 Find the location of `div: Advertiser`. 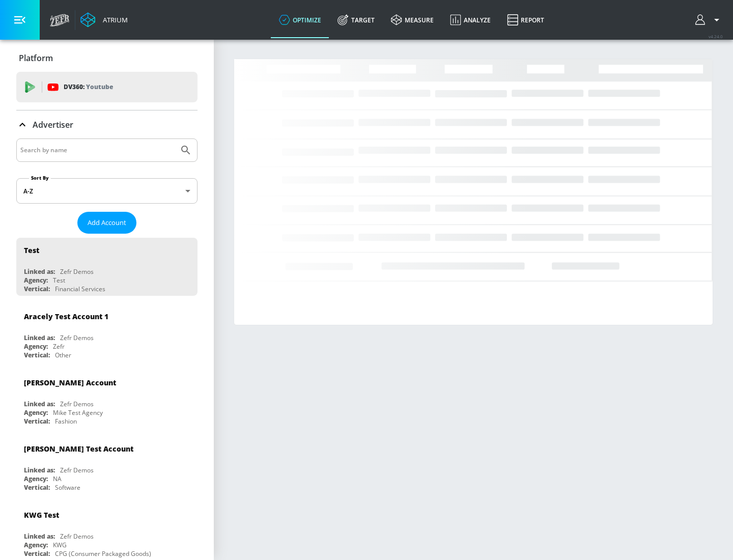

div: Advertiser is located at coordinates (107, 125).